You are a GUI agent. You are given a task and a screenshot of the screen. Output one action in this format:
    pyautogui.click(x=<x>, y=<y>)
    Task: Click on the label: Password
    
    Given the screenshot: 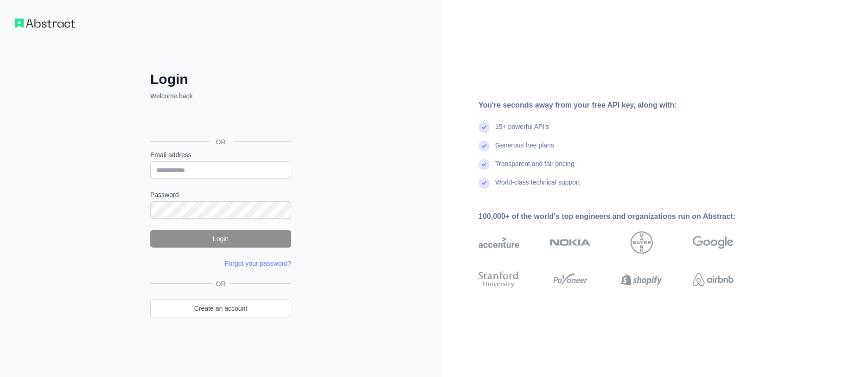 What is the action you would take?
    pyautogui.click(x=221, y=195)
    